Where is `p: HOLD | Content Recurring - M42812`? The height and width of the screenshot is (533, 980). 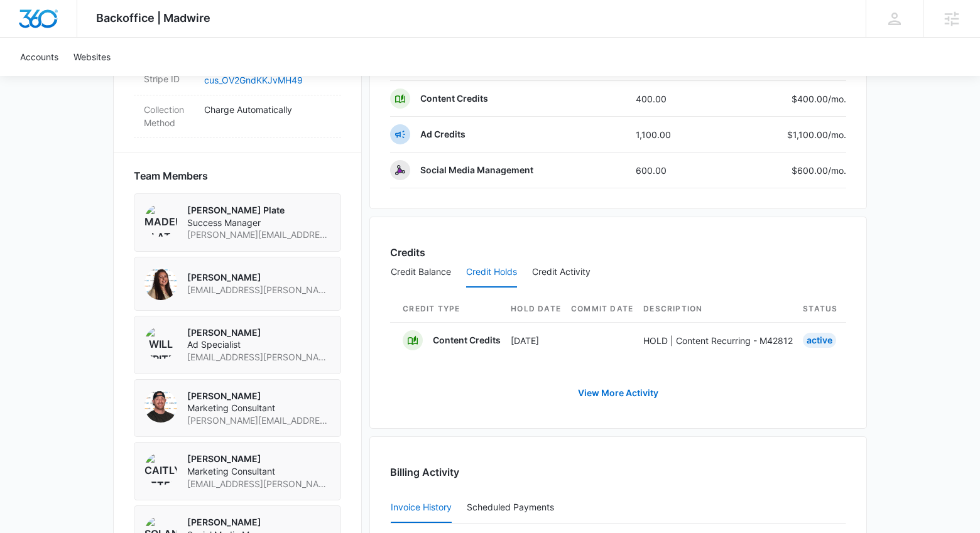 p: HOLD | Content Recurring - M42812 is located at coordinates (718, 340).